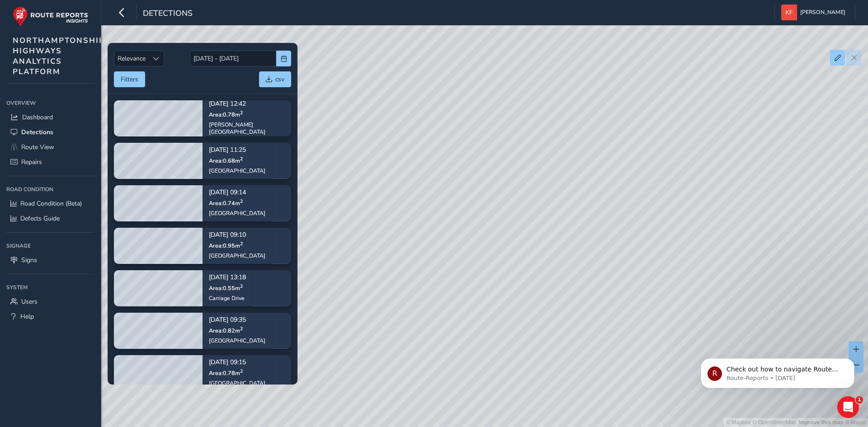  What do you see at coordinates (37, 117) in the screenshot?
I see `span: Dashboard` at bounding box center [37, 117].